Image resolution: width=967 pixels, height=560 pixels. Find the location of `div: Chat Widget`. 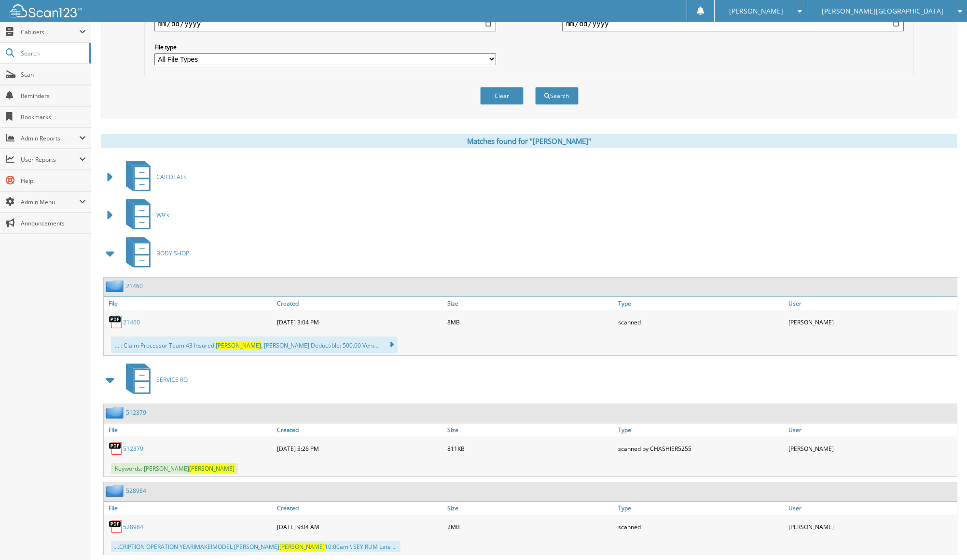

div: Chat Widget is located at coordinates (943, 537).